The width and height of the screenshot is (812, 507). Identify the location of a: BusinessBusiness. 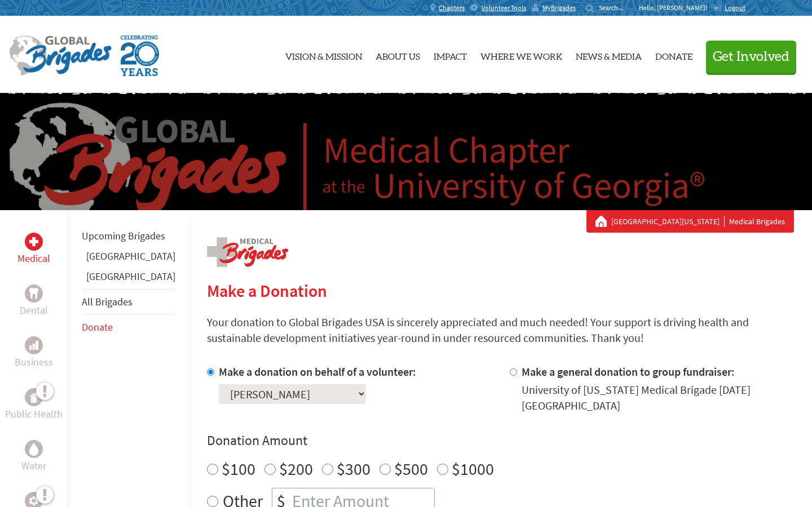
(34, 353).